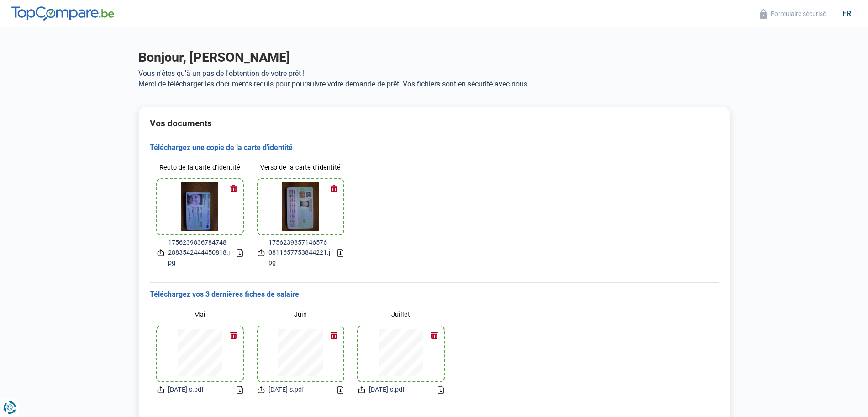  Describe the element at coordinates (434, 83) in the screenshot. I see `p: Merci de télécharger les documents requis pour poursuivre votre demande de prêt. Vos fichiers son...` at that location.